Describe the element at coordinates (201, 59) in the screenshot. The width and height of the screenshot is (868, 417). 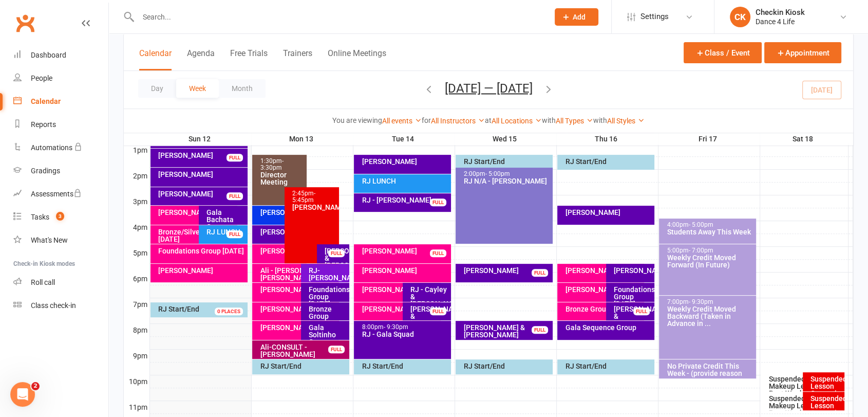
I see `button: Agenda` at that location.